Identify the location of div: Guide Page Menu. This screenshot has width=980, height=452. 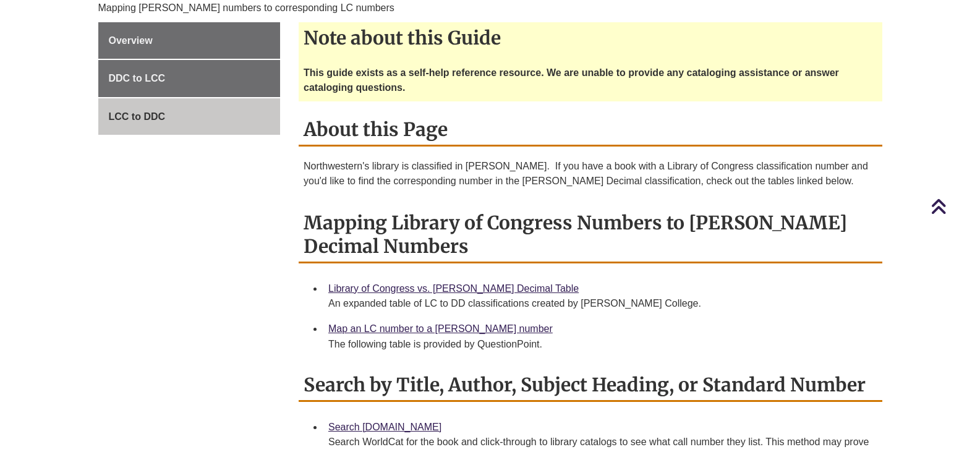
(189, 79).